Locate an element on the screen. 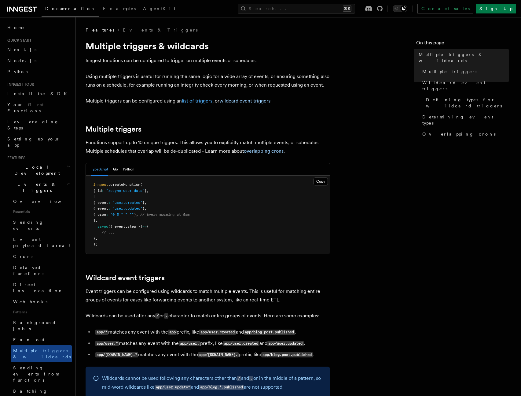  a: Your first Functions is located at coordinates (38, 108).